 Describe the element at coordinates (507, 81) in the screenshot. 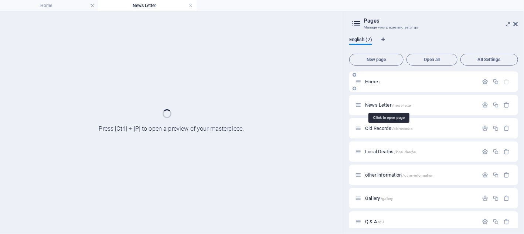

I see `div: The startpage cannot be deleted` at that location.